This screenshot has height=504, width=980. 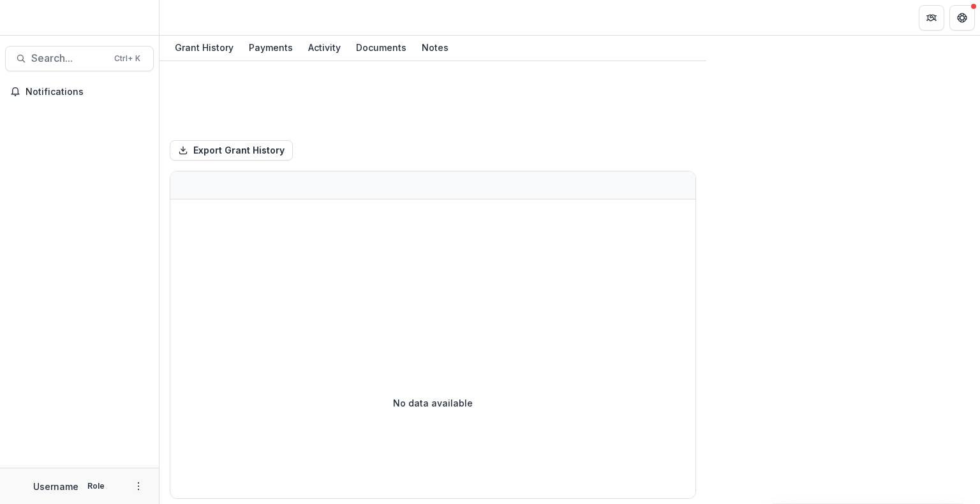 What do you see at coordinates (79, 92) in the screenshot?
I see `button: Notifications` at bounding box center [79, 92].